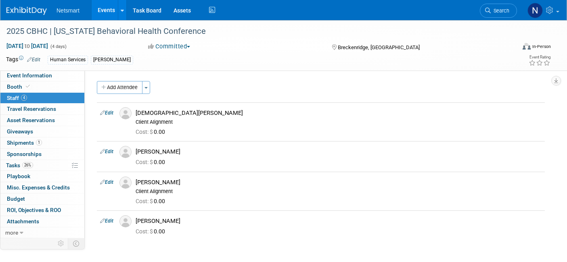 The width and height of the screenshot is (567, 262). I want to click on a: Search, so click(499, 10).